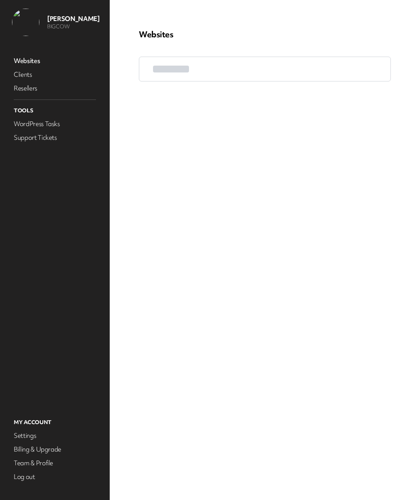 This screenshot has width=420, height=500. What do you see at coordinates (55, 449) in the screenshot?
I see `a: Billing & Upgrade` at bounding box center [55, 449].